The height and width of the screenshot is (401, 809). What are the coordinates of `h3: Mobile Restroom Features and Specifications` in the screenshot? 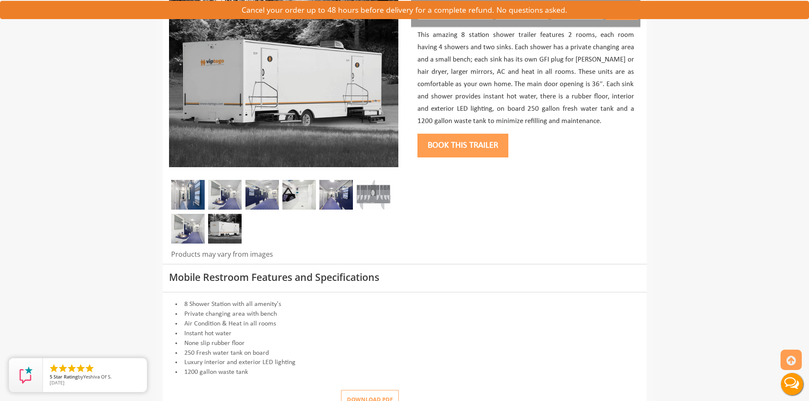 It's located at (405, 277).